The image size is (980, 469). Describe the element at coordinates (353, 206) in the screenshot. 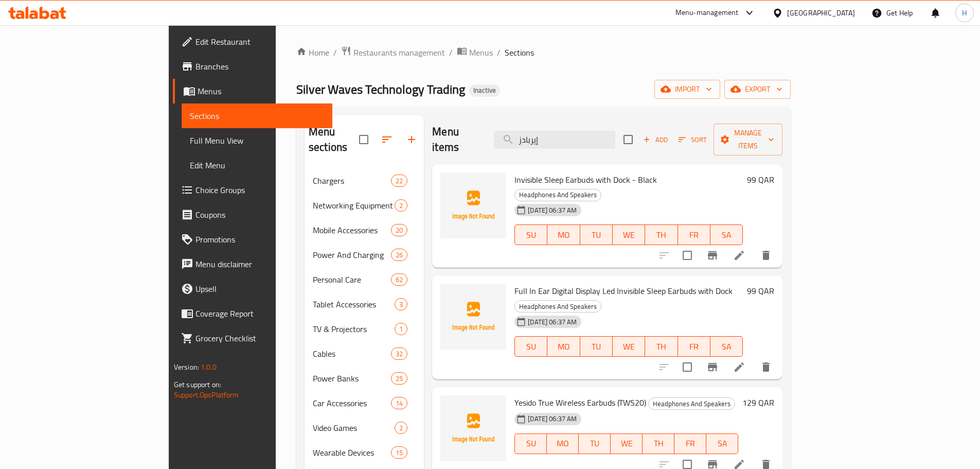

I see `span: Networking Equipment` at that location.